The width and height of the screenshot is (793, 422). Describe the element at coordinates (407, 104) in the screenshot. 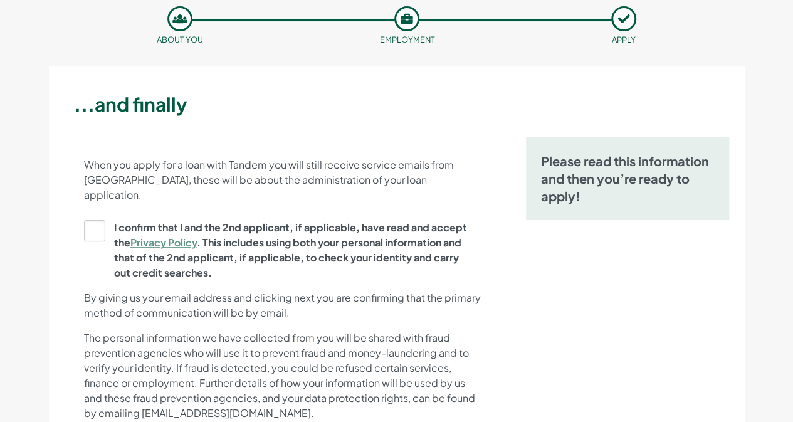

I see `h3: ...and finally` at that location.